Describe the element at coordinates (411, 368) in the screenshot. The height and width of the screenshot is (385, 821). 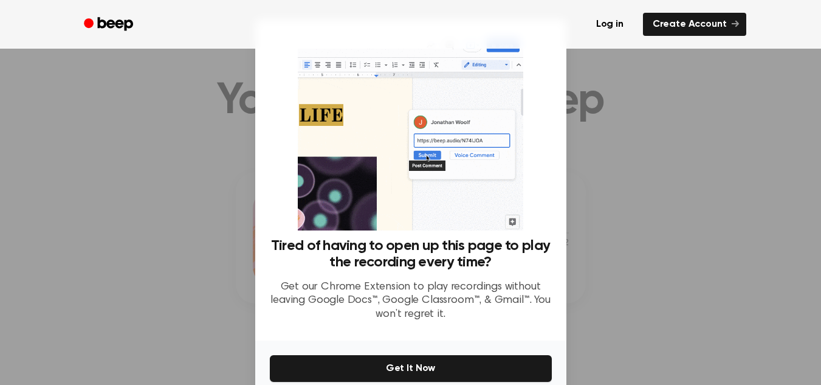
I see `button: Get It Now` at that location.